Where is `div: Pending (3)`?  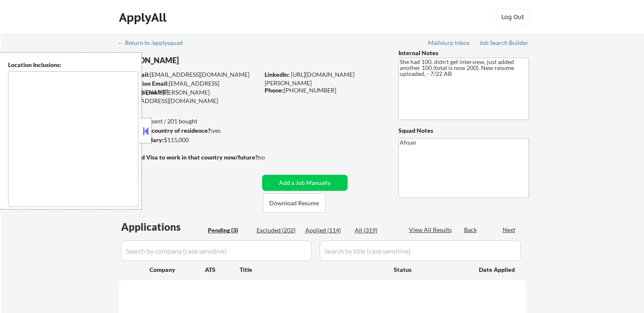
div: Pending (3) is located at coordinates (229, 230).